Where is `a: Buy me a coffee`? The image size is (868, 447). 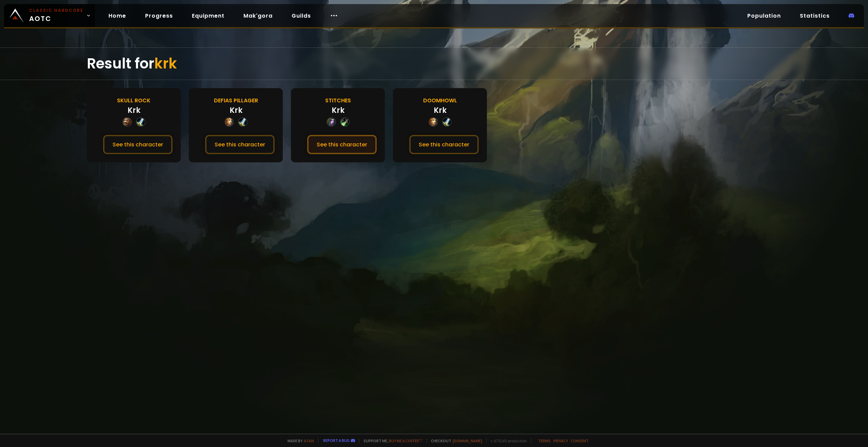 a: Buy me a coffee is located at coordinates (406, 441).